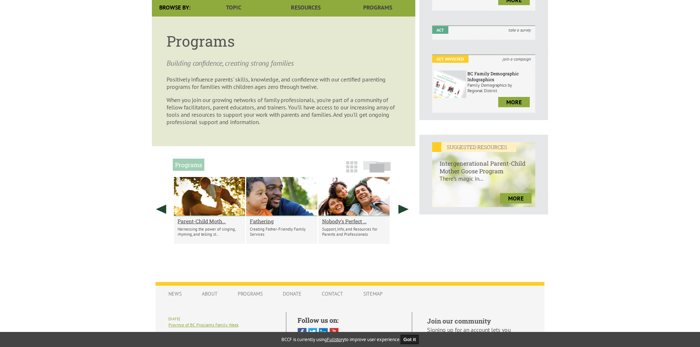  Describe the element at coordinates (354, 221) in the screenshot. I see `h2: Nobody's Perfect ...` at that location.